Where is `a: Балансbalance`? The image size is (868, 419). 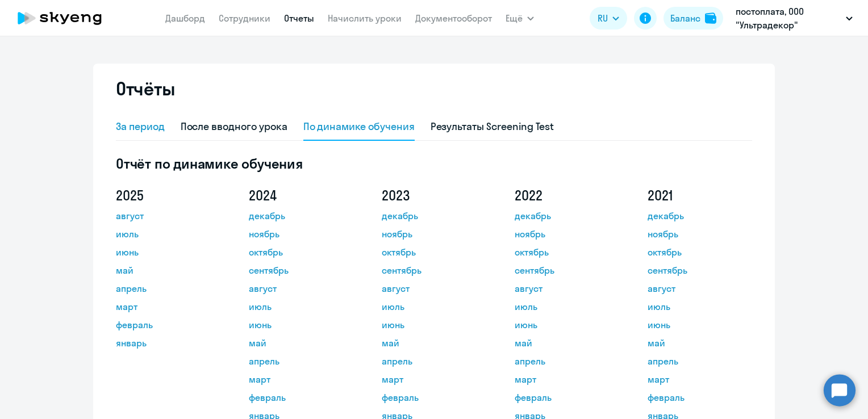
a: Балансbalance is located at coordinates (693, 18).